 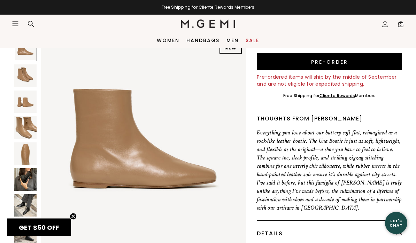 What do you see at coordinates (329, 81) in the screenshot?
I see `div: Pre-ordered items will ship by the middle of September and are not eligible for expedited shipping.` at bounding box center [329, 81].